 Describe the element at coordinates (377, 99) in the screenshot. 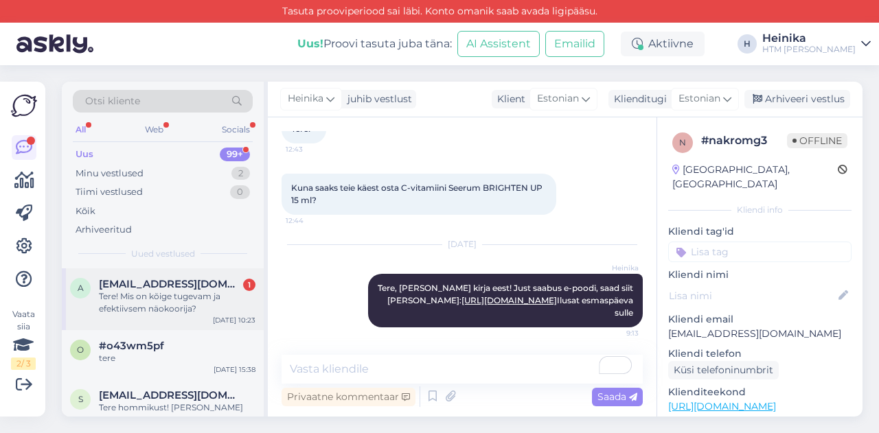

I see `div: juhib vestlust` at that location.